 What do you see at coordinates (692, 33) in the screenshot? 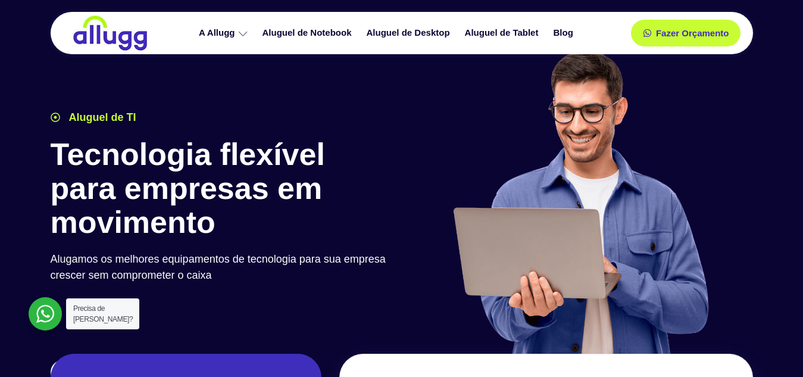
I see `span: Fazer Orçamento` at bounding box center [692, 33].